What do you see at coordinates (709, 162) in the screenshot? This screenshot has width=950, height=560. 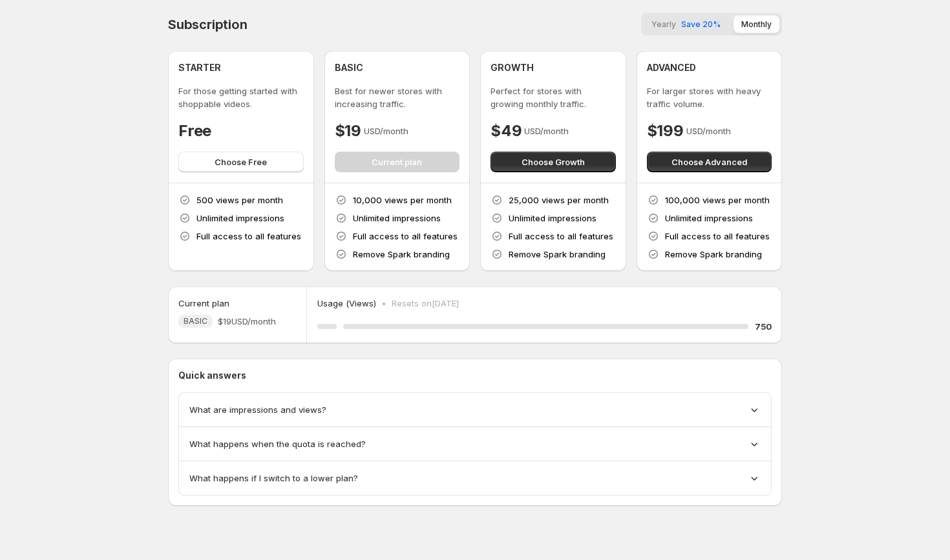 I see `span: Choose Advanced` at bounding box center [709, 162].